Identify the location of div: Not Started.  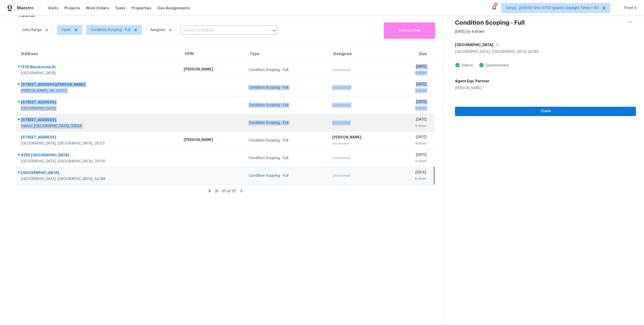
(361, 144).